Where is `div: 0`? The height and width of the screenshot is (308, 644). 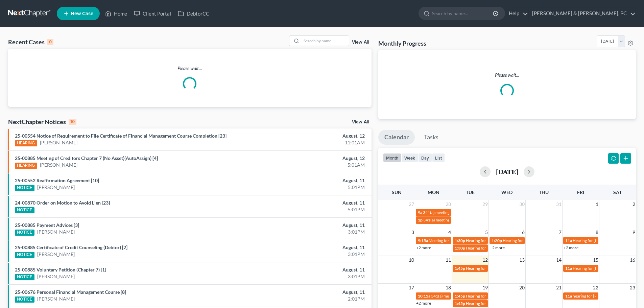
div: 0 is located at coordinates (50, 42).